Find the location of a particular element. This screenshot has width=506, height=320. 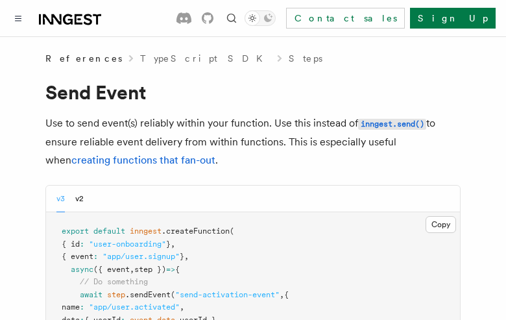

span: step }) is located at coordinates (150, 269).